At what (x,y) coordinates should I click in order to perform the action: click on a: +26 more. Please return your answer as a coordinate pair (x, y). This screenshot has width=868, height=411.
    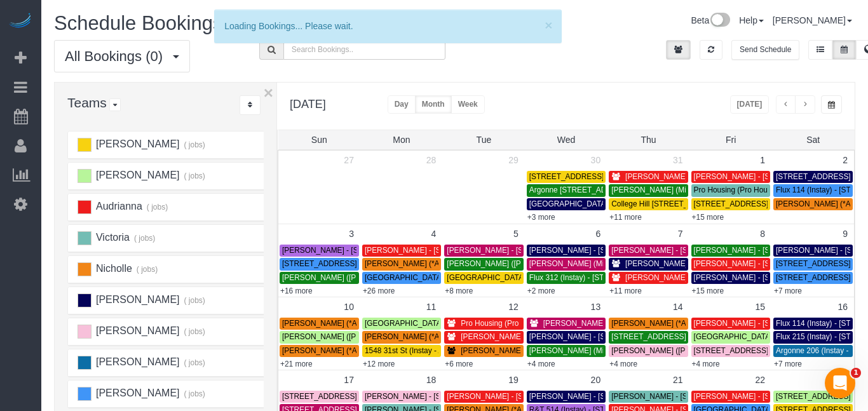
    Looking at the image, I should click on (379, 291).